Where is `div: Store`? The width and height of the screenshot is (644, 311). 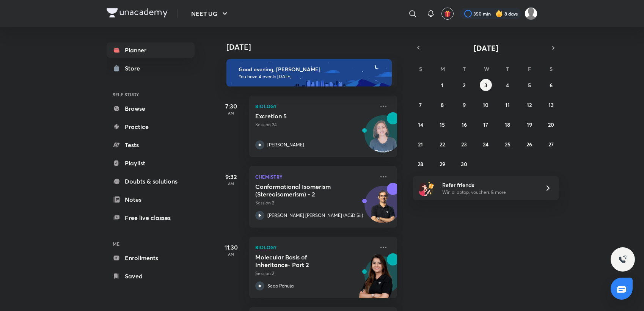 div: Store is located at coordinates (135, 68).